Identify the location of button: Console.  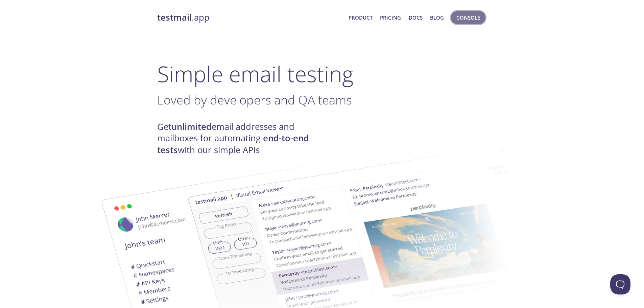
(468, 18).